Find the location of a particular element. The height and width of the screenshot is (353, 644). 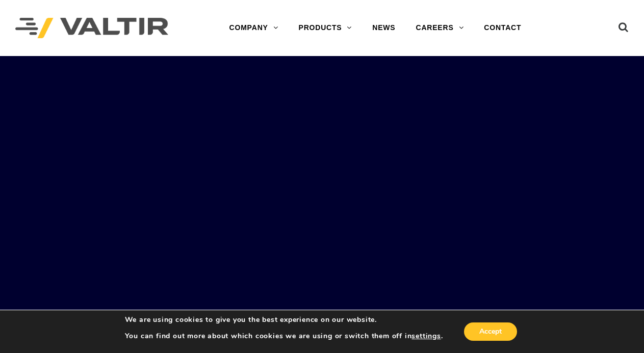

p: You can find out more about which cookies we are using or switch them off in . is located at coordinates (284, 336).